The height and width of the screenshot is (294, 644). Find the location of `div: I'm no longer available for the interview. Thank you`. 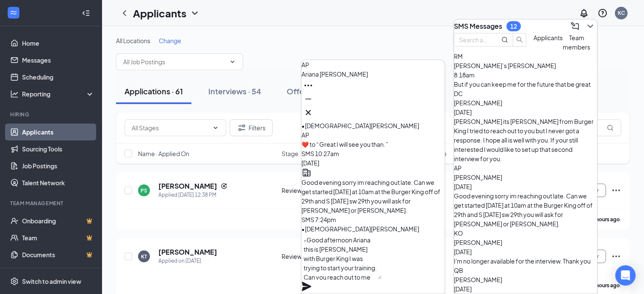

div: I'm no longer available for the interview. Thank you is located at coordinates (525, 261).